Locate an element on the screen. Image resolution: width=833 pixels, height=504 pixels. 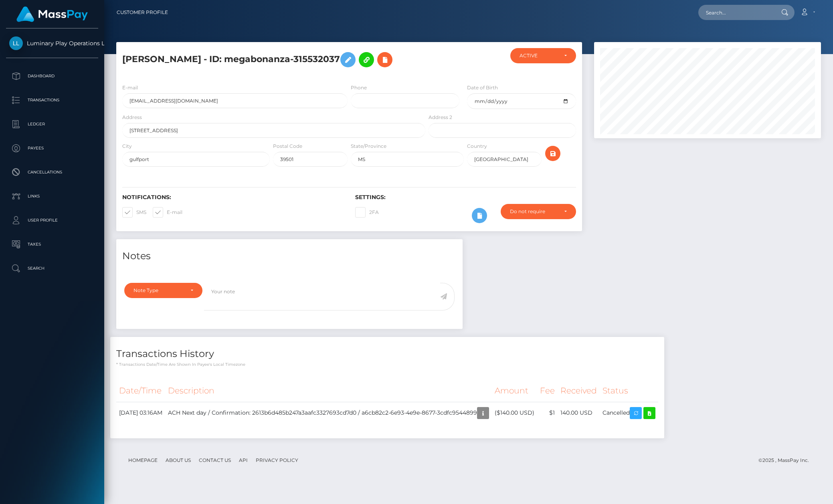
td: 140.00 USD is located at coordinates (578, 412).